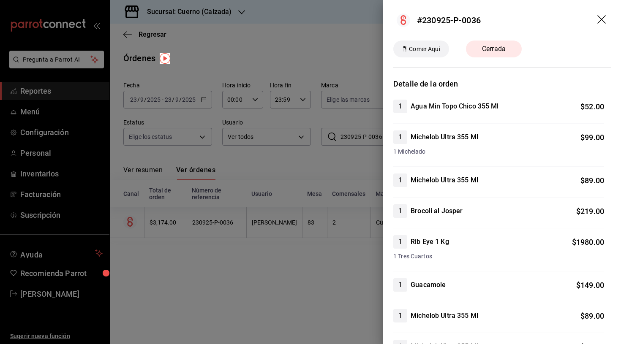  What do you see at coordinates (590, 211) in the screenshot?
I see `span: $ 219.00` at bounding box center [590, 211].